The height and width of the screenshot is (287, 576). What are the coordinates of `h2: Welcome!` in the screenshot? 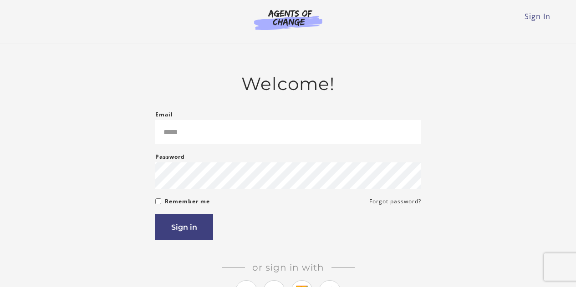 It's located at (288, 84).